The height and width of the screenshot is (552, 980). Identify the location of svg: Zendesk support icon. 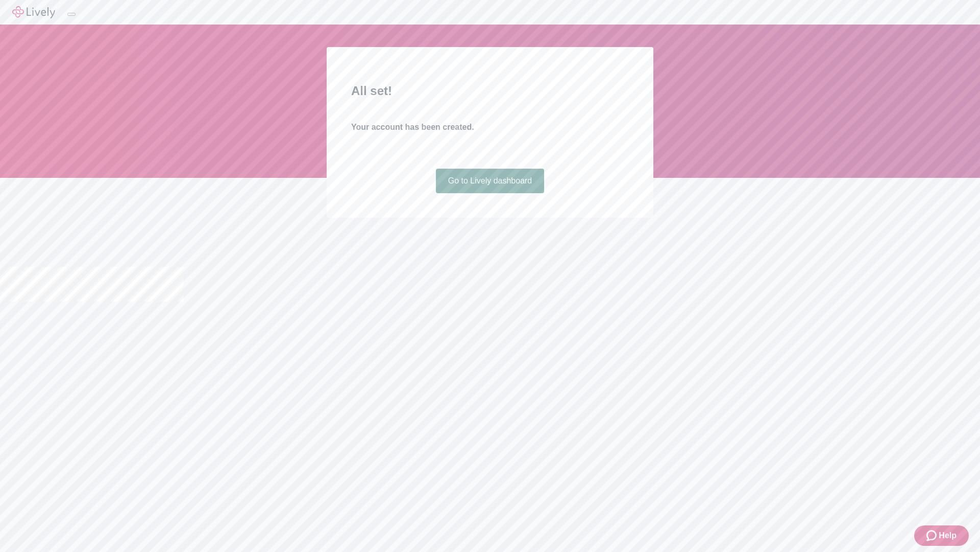
(932, 535).